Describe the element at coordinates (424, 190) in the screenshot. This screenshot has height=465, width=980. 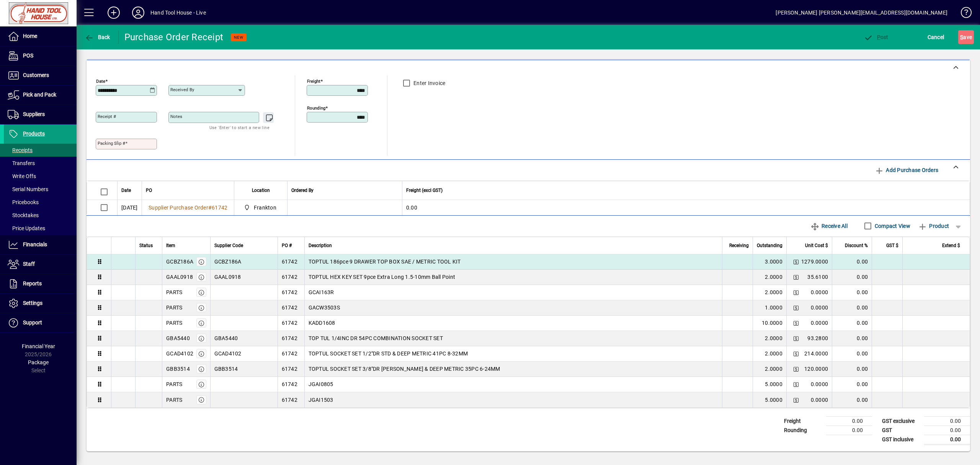
I see `span: Freight (excl GST)` at that location.